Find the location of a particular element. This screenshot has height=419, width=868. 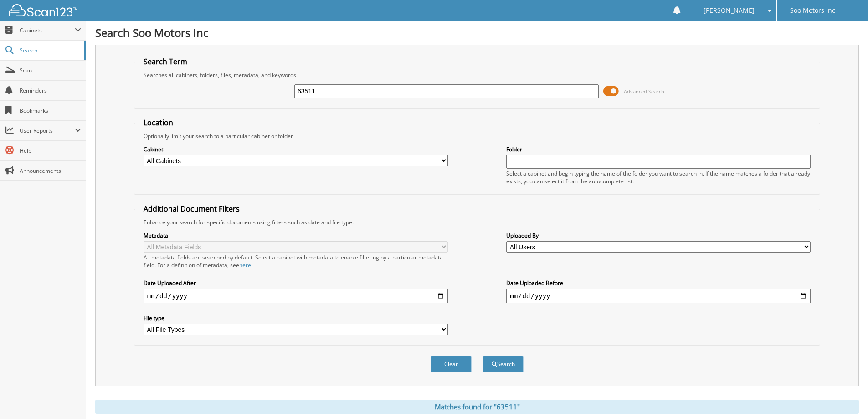

div: Select a cabinet and begin typing the name of the folder you want to search in. If the name match... is located at coordinates (659, 177).